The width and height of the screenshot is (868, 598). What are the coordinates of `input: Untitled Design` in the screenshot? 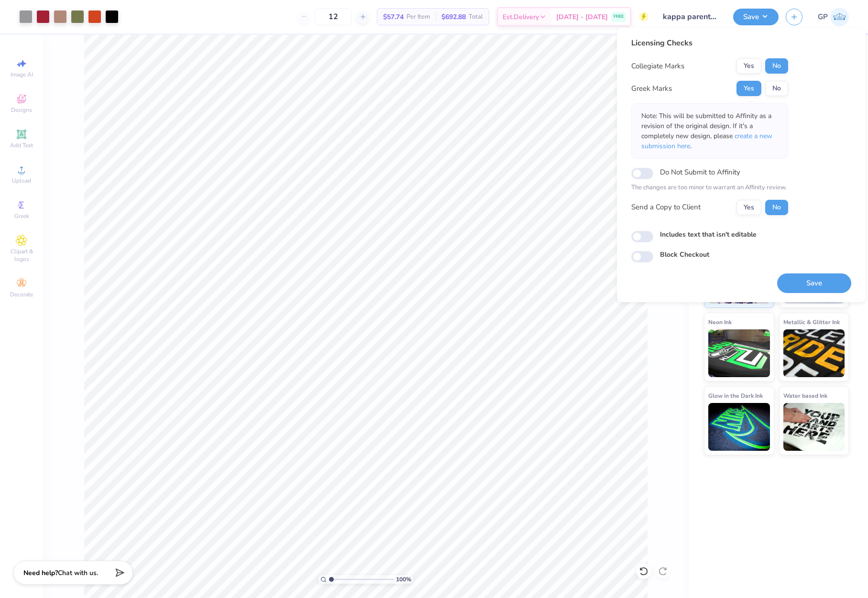 It's located at (691, 17).